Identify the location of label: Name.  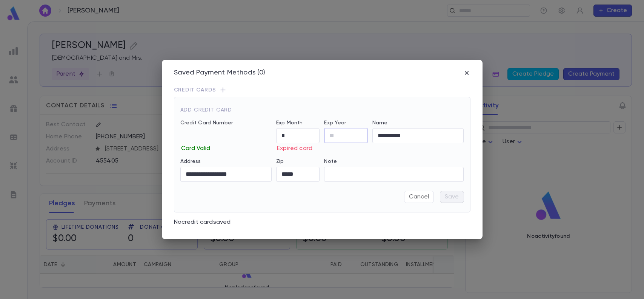
(380, 123).